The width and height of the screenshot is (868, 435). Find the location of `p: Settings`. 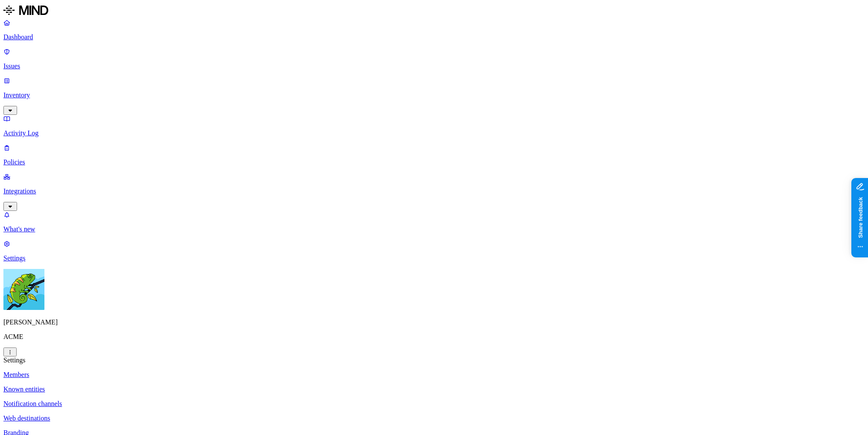

p: Settings is located at coordinates (434, 258).